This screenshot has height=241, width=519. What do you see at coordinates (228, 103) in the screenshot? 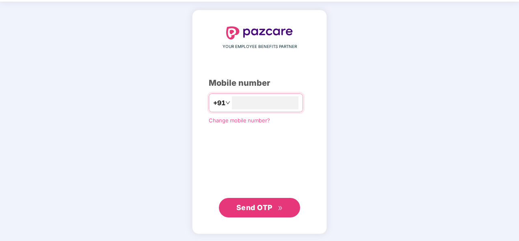
I see `span: down` at bounding box center [228, 103].